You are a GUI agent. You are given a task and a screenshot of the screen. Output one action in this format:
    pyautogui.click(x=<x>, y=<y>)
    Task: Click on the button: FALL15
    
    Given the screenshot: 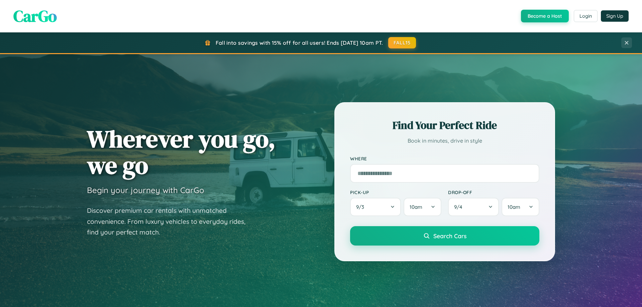 What is the action you would take?
    pyautogui.click(x=402, y=43)
    